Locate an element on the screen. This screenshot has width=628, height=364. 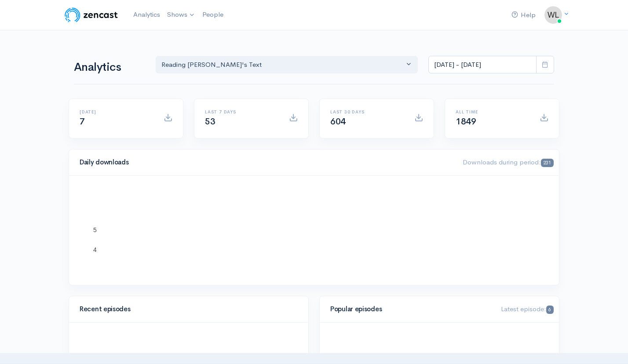
text: 5 is located at coordinates (95, 230).